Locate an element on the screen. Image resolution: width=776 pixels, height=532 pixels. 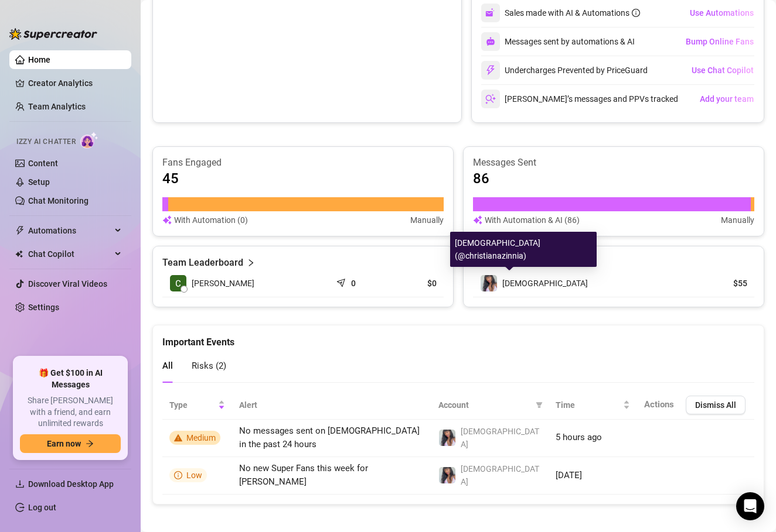
a: Creator Analytics is located at coordinates (75, 83).